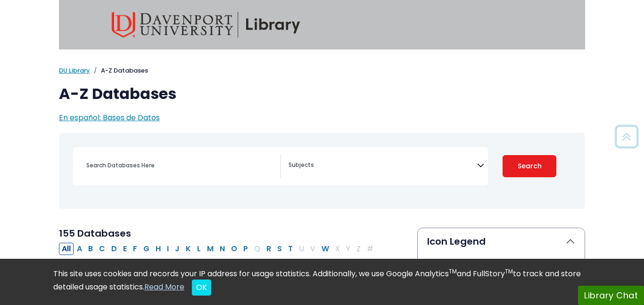 The width and height of the screenshot is (644, 305). What do you see at coordinates (322, 94) in the screenshot?
I see `h1: A-Z Databases` at bounding box center [322, 94].